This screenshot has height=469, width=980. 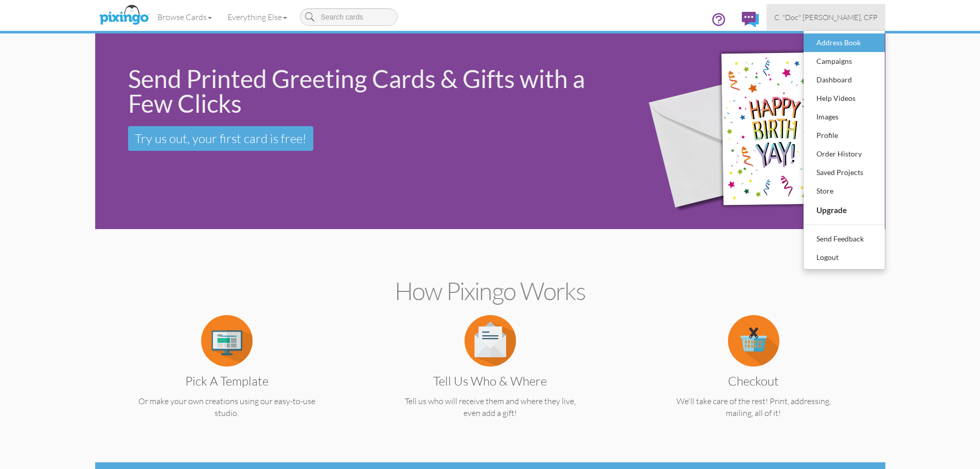 I want to click on a: Order History, so click(x=844, y=154).